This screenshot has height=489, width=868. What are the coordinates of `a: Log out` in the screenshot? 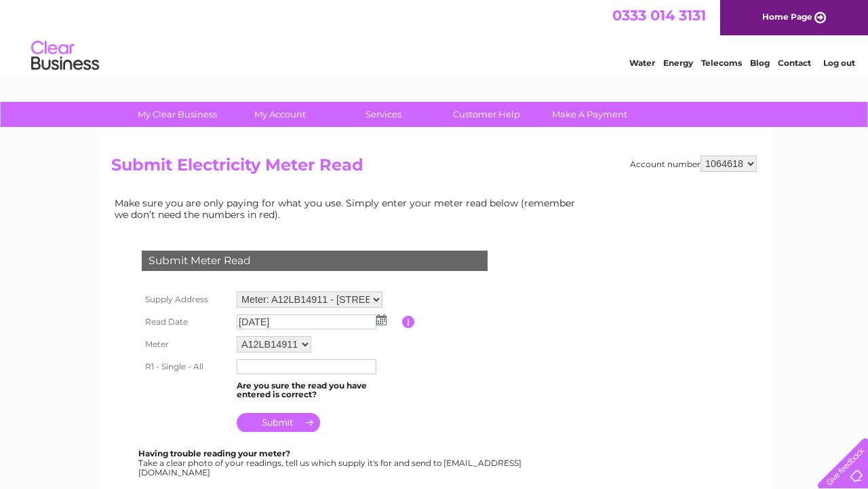 It's located at (839, 63).